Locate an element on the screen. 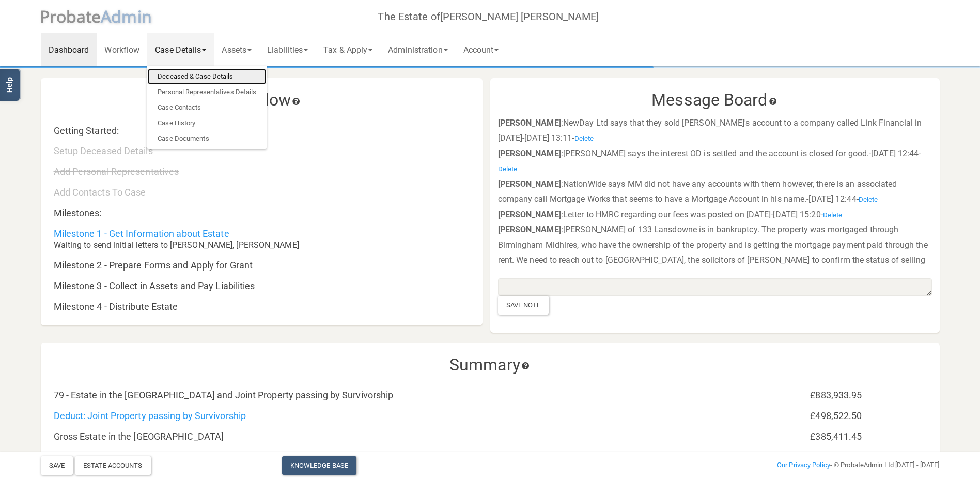  div: £385,411.45 is located at coordinates (796, 437).